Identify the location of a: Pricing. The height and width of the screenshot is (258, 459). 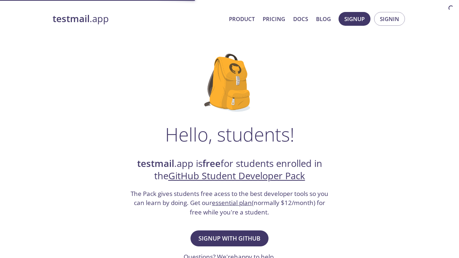
(274, 19).